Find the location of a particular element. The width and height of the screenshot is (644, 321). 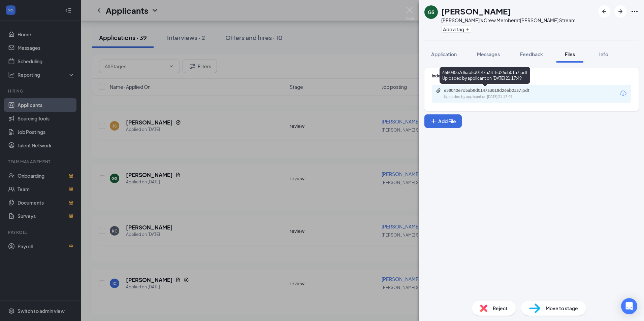

span: Application is located at coordinates (444, 54).